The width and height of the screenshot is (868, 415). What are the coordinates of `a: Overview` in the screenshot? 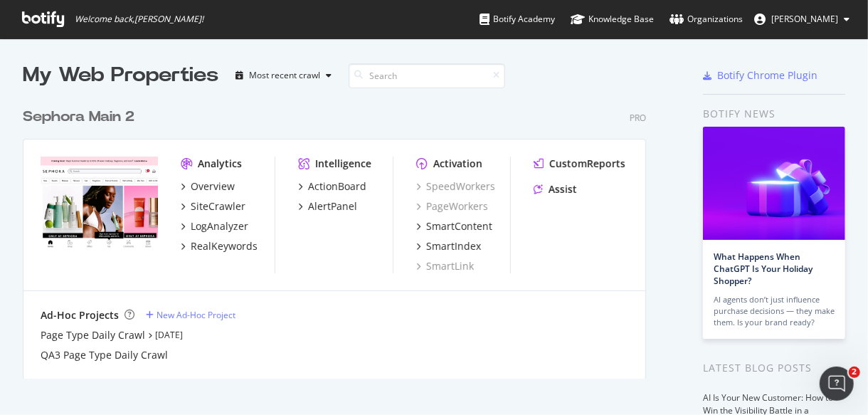 It's located at (208, 186).